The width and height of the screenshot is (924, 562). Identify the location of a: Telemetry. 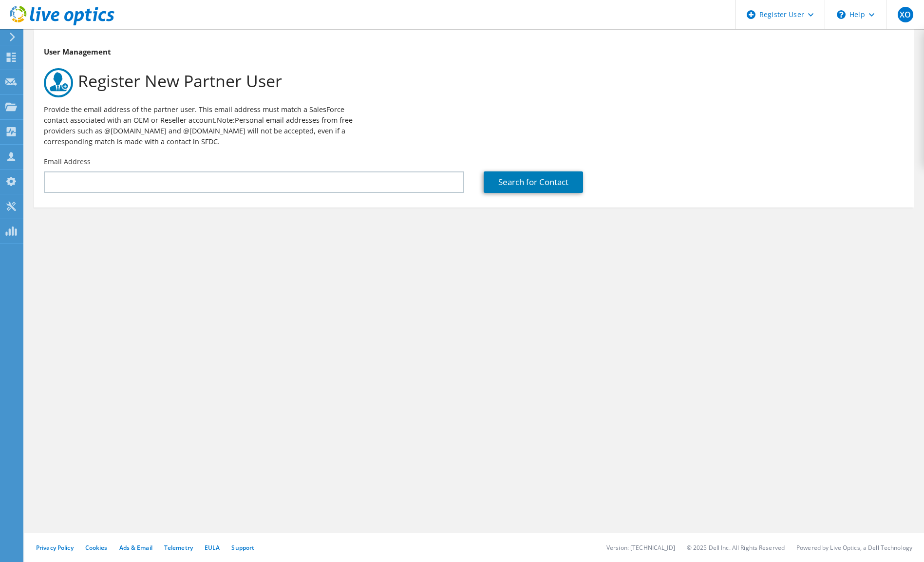
(178, 547).